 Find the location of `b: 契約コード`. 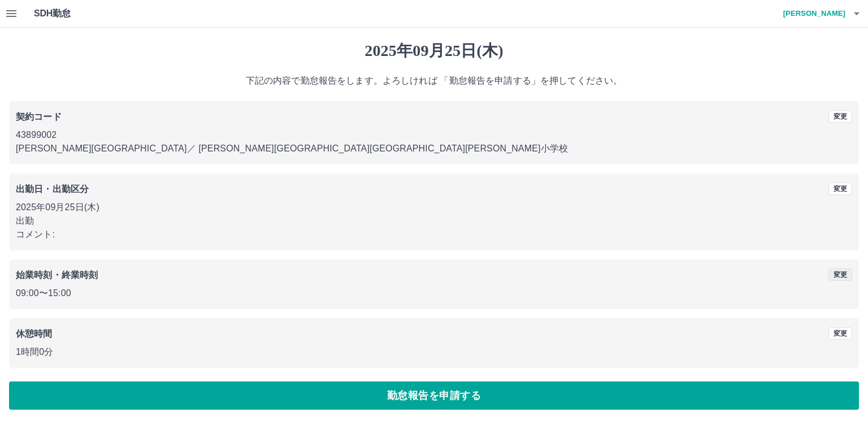

b: 契約コード is located at coordinates (38, 117).